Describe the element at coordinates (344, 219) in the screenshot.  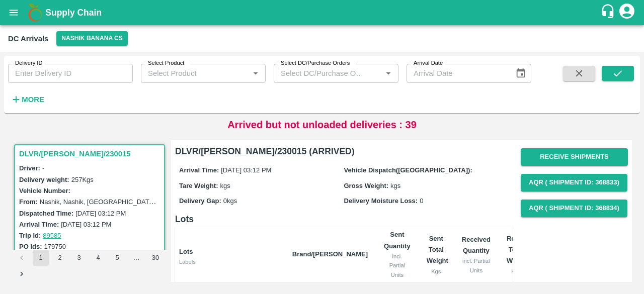
I see `h6: Lots` at that location.